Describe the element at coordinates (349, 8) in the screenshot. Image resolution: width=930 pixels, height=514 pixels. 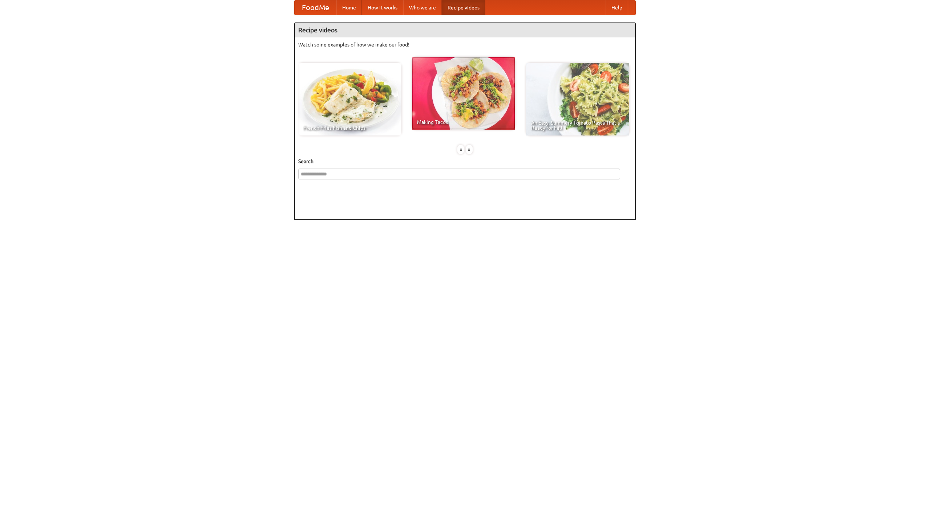
I see `a: Home` at that location.